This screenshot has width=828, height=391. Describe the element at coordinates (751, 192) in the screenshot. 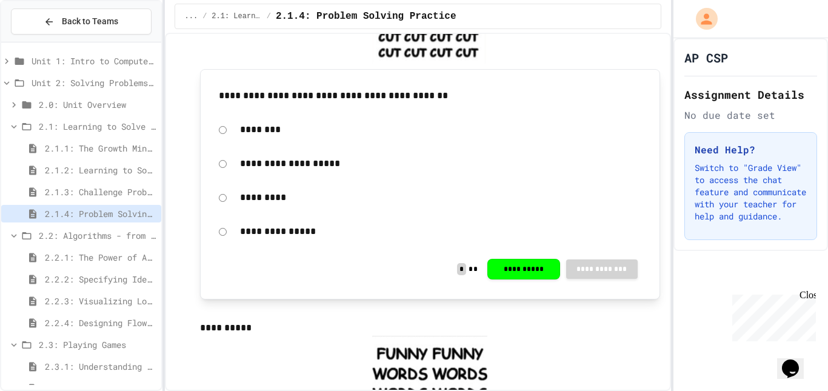

I see `p: Switch to "Grade View" to access the chat feature and communicate with your teacher for help and ...` at that location.